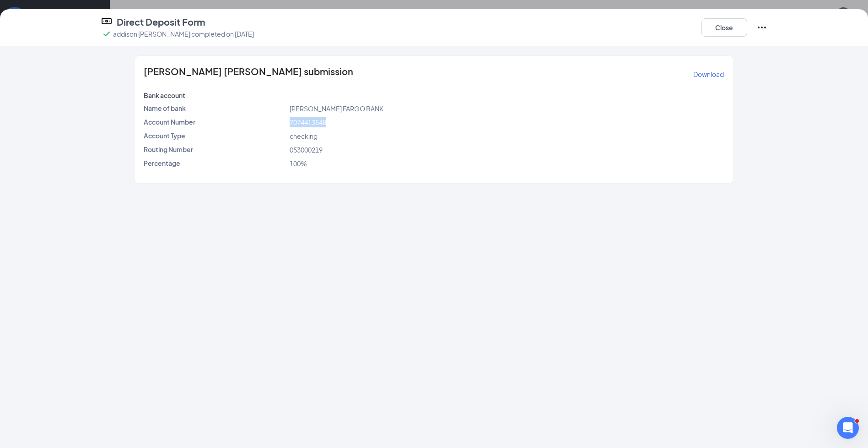 The height and width of the screenshot is (448, 868). What do you see at coordinates (303, 136) in the screenshot?
I see `span: checking` at bounding box center [303, 136].